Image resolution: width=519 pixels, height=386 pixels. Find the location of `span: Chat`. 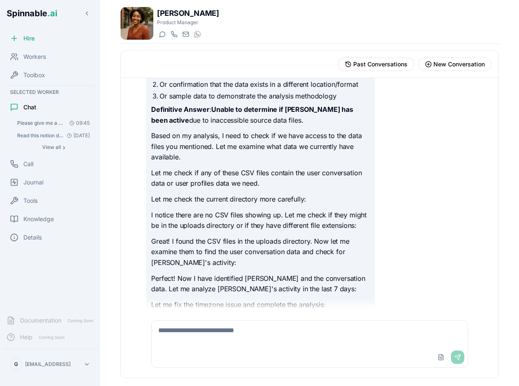

span: Chat is located at coordinates (30, 107).